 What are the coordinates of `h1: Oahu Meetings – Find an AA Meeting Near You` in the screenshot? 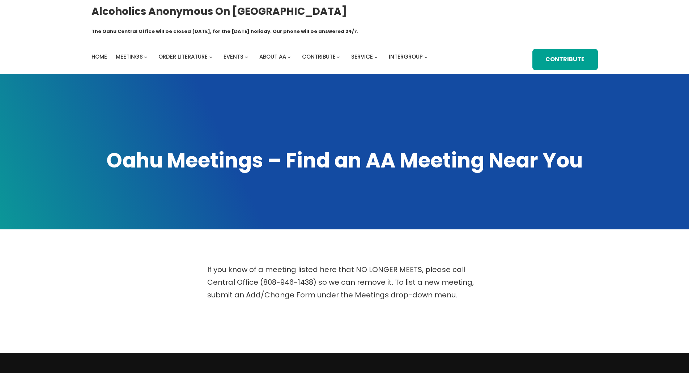 It's located at (345, 161).